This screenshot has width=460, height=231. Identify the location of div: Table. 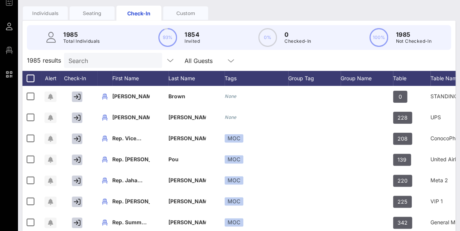
(412, 78).